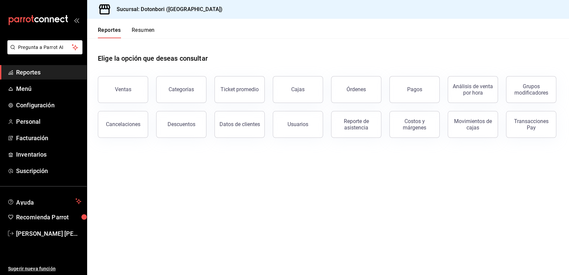  What do you see at coordinates (532, 124) in the screenshot?
I see `button: Transacciones Pay` at bounding box center [532, 124].